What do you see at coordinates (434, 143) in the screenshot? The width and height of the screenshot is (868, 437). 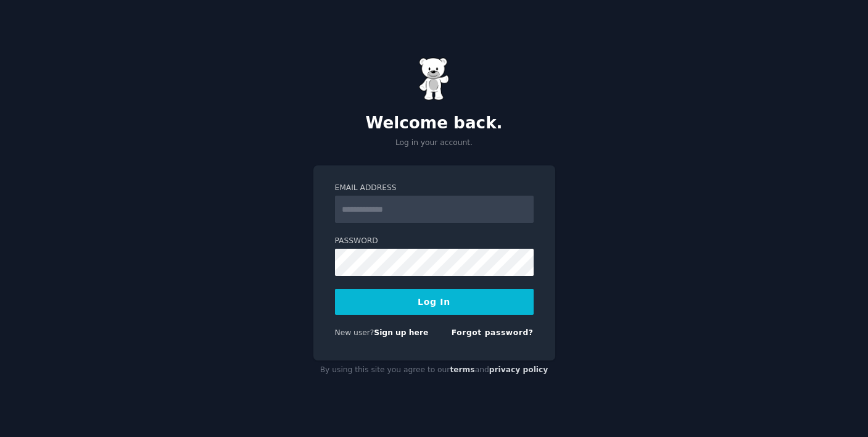 I see `p: Log in your account.` at bounding box center [434, 143].